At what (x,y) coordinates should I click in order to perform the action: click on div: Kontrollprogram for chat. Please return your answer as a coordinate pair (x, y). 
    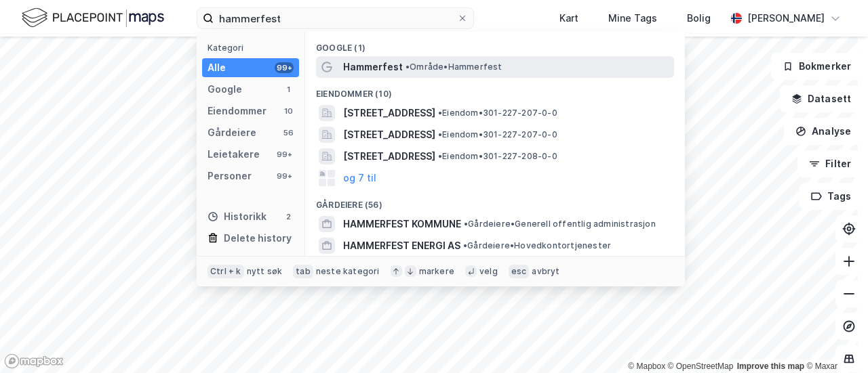
    Looking at the image, I should click on (834, 341).